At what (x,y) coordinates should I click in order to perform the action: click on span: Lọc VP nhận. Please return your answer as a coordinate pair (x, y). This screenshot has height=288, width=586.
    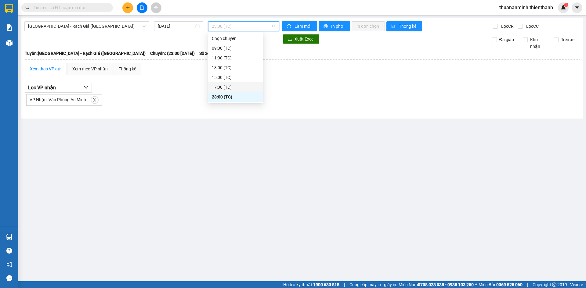
    Looking at the image, I should click on (42, 88).